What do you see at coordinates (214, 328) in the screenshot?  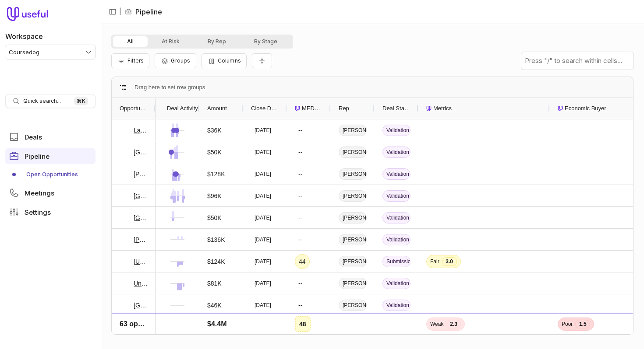 I see `div: $67K` at bounding box center [214, 328].